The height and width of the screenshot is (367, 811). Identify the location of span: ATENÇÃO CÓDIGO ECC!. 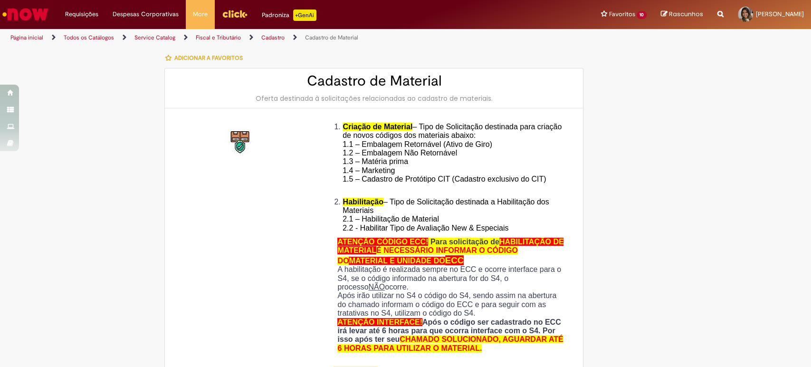
(382, 241).